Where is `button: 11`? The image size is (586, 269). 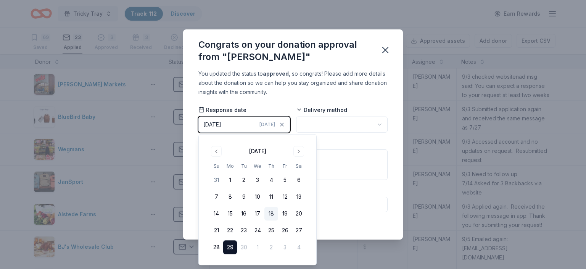 button: 11 is located at coordinates (271, 197).